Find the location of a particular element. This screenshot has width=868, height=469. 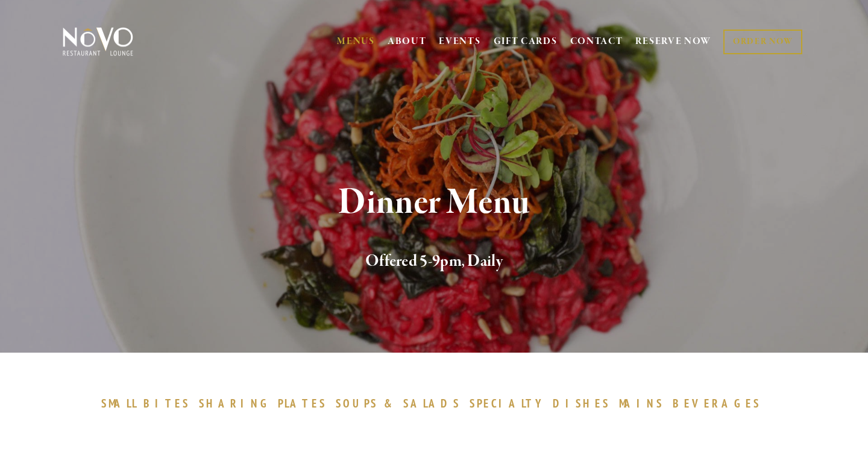

a: BEVERAGES is located at coordinates (720, 403).